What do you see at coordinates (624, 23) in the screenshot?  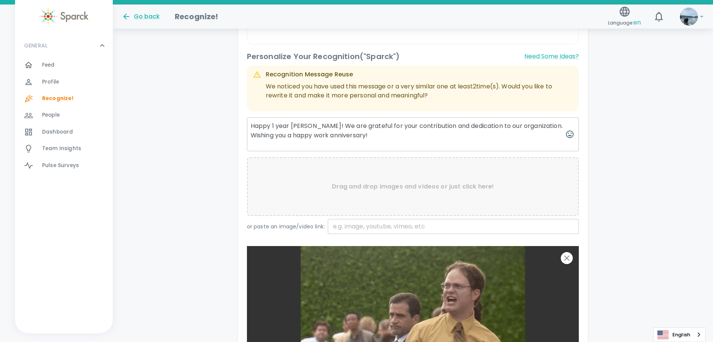 I see `span: Language:` at bounding box center [624, 23].